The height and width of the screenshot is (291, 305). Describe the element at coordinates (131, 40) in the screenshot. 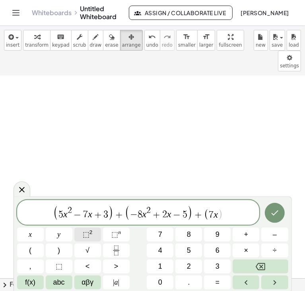

I see `button: arrange` at that location.